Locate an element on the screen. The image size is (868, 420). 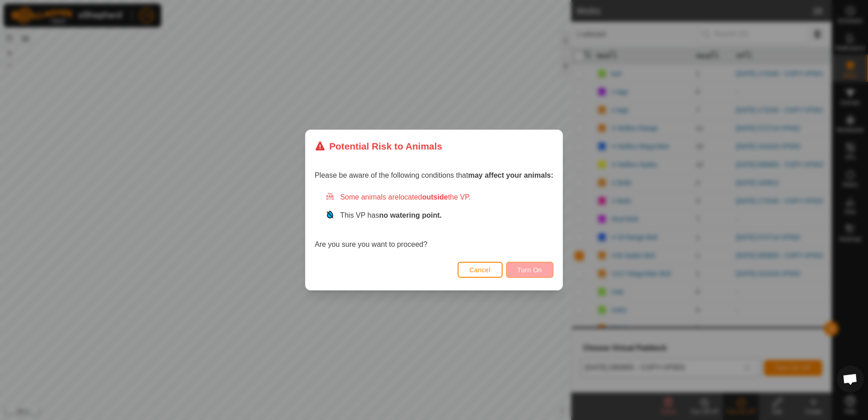
strong: no watering point. is located at coordinates (411, 215).